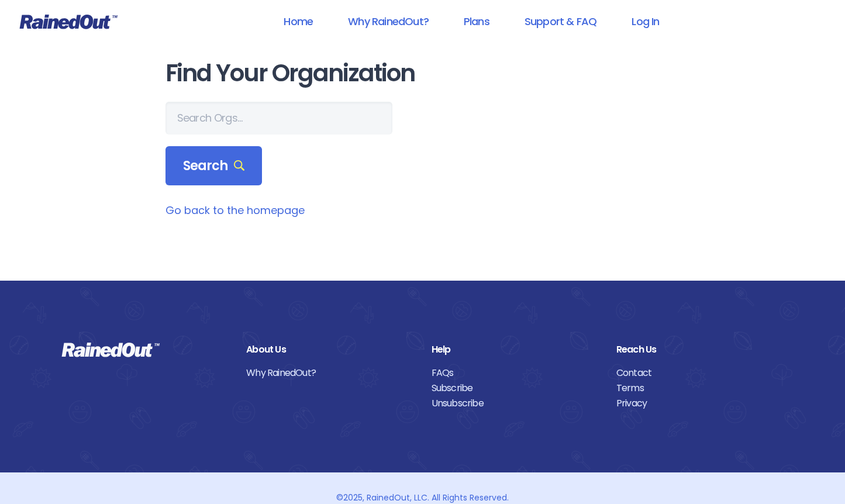 Image resolution: width=845 pixels, height=504 pixels. I want to click on div: About Us, so click(330, 350).